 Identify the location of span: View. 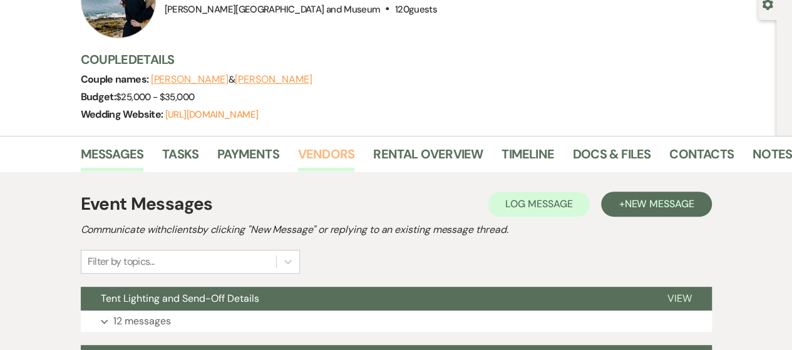
(680, 298).